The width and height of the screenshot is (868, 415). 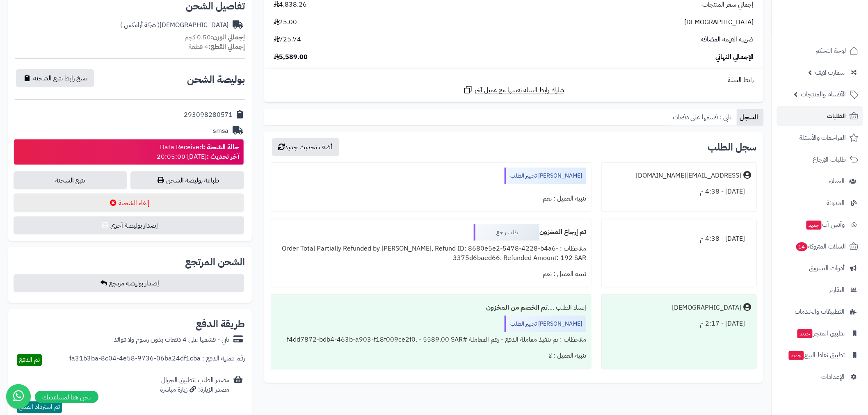 What do you see at coordinates (171, 340) in the screenshot?
I see `div: تابي - قسّمها على 4 دفعات بدون رسوم ولا فوائد` at bounding box center [171, 340].